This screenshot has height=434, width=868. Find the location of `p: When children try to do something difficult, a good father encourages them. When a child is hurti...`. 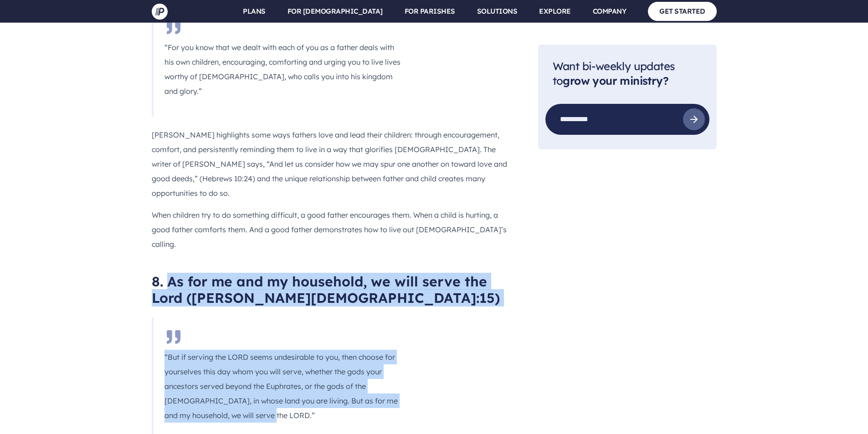

p: When children try to do something difficult, a good father encourages them. When a child is hurti... is located at coordinates (330, 230).